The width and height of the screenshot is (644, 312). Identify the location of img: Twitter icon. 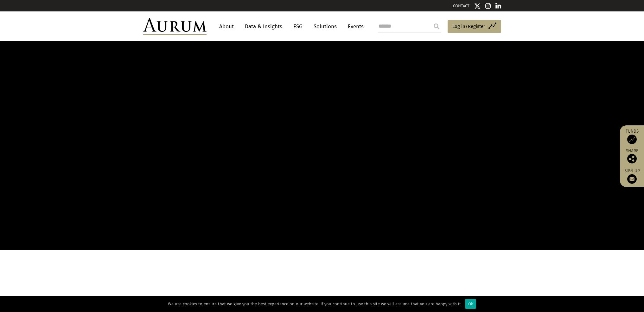
(478, 6).